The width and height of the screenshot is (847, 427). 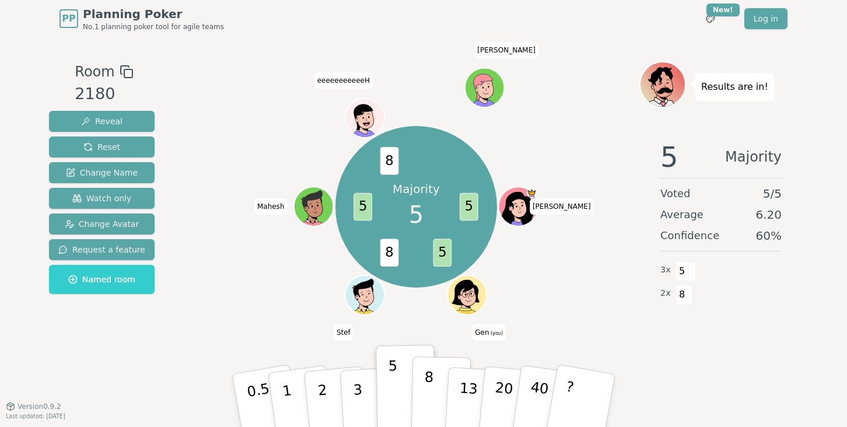 What do you see at coordinates (102, 147) in the screenshot?
I see `span: Reset` at bounding box center [102, 147].